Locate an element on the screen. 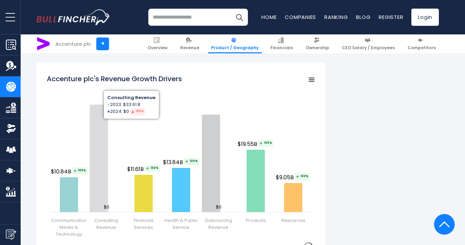 The height and width of the screenshot is (245, 465). img: Ownership is located at coordinates (11, 129).